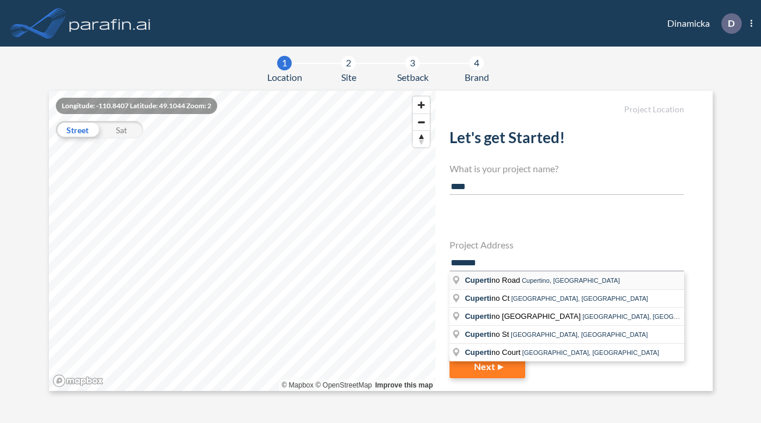 The width and height of the screenshot is (761, 423). What do you see at coordinates (566, 140) in the screenshot?
I see `h2: Let's get Started!` at bounding box center [566, 140].